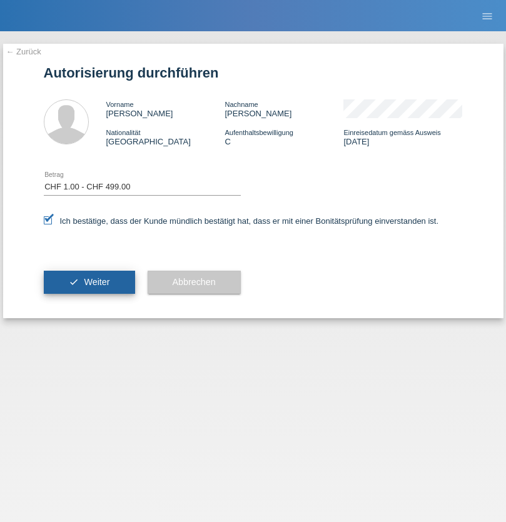 This screenshot has height=522, width=506. I want to click on span: Weiter, so click(96, 282).